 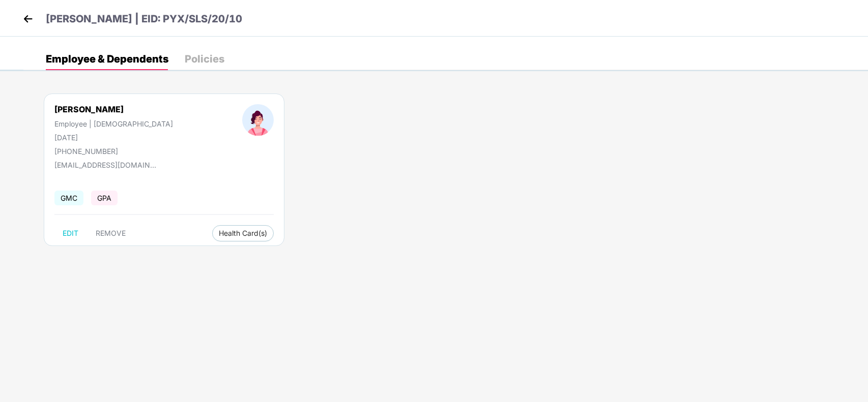 I want to click on span: GMC, so click(x=69, y=198).